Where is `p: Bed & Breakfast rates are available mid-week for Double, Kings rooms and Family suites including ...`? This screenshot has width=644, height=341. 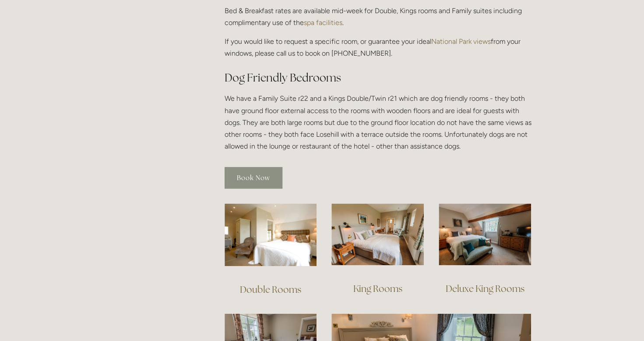
p: Bed & Breakfast rates are available mid-week for Double, Kings rooms and Family suites including ... is located at coordinates (378, 17).